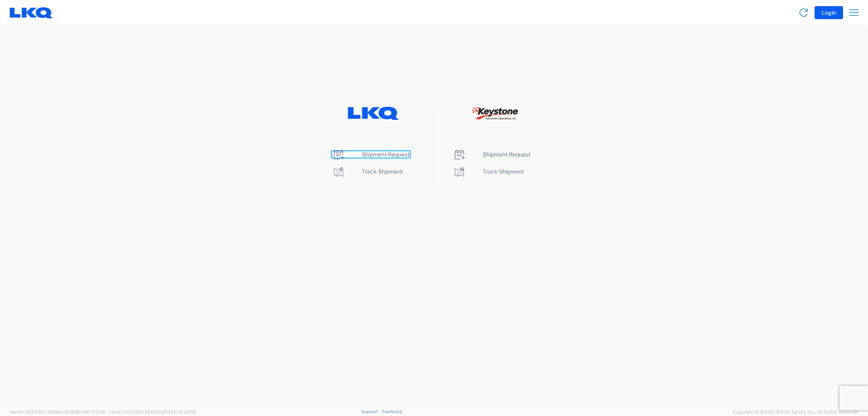 This screenshot has width=868, height=416. I want to click on span: Client: 2025.16.0-22162be, so click(152, 412).